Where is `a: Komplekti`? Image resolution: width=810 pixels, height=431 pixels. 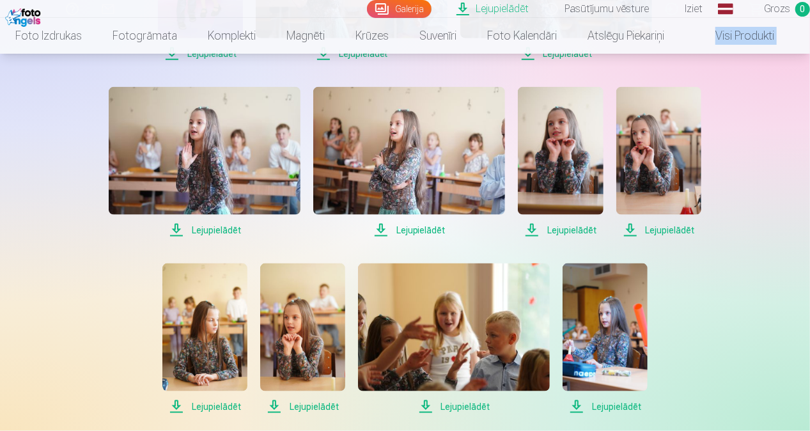 a: Komplekti is located at coordinates (231, 36).